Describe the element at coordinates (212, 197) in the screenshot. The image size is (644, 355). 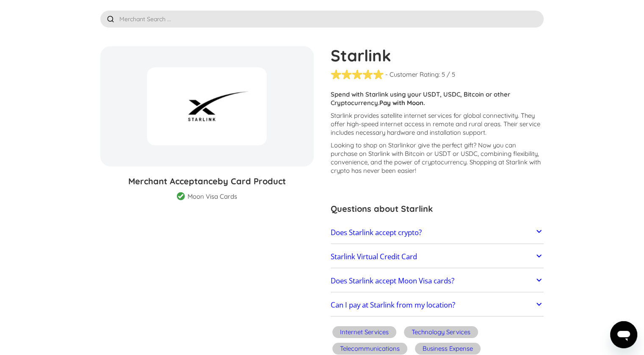
I see `div: Moon Visa Cards` at that location.